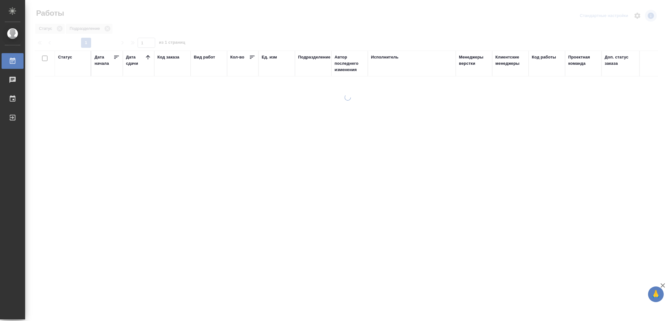  What do you see at coordinates (511, 60) in the screenshot?
I see `div: Клиентские менеджеры` at bounding box center [511, 60].